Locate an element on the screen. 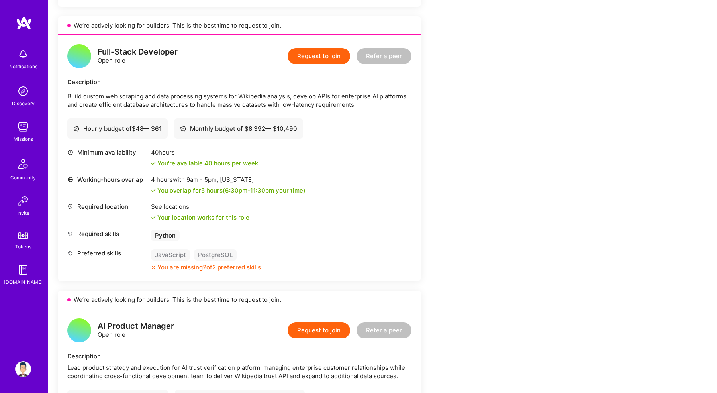 The height and width of the screenshot is (393, 717). div: See locations is located at coordinates (200, 206).